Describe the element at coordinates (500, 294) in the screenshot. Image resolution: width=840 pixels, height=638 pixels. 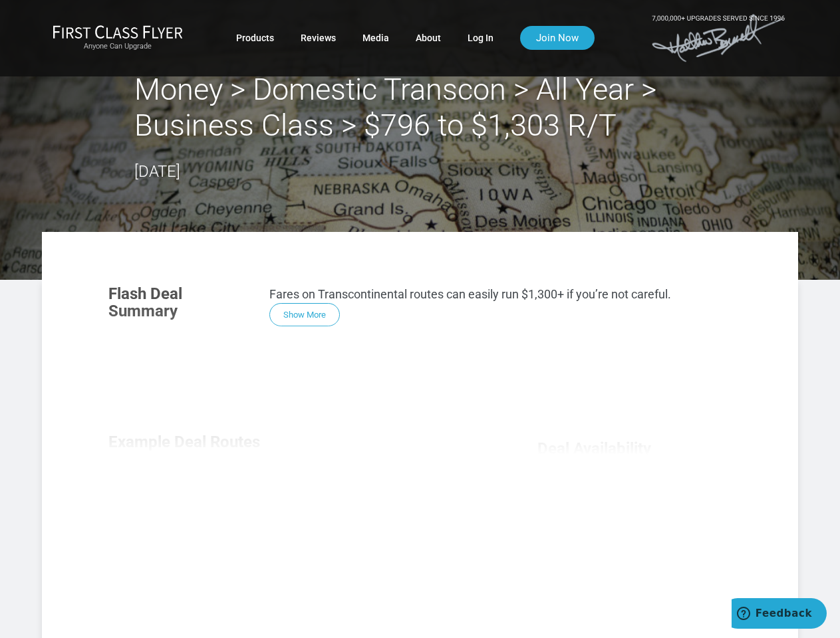
I see `p: Fares on Transcontinental routes can easily run $1,300+ if you’re not careful.` at that location.